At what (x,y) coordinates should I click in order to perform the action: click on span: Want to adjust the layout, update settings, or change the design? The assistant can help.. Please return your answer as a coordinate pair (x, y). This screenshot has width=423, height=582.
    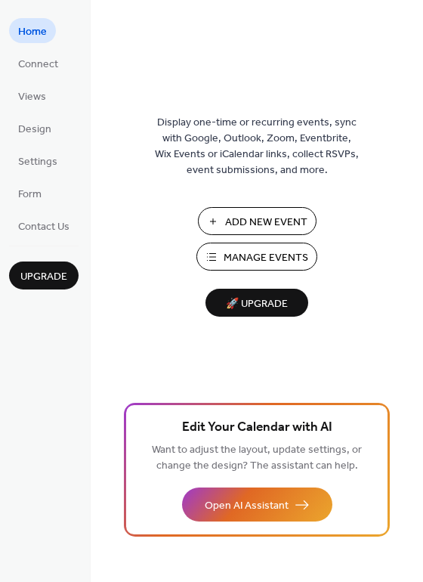
    Looking at the image, I should click on (257, 458).